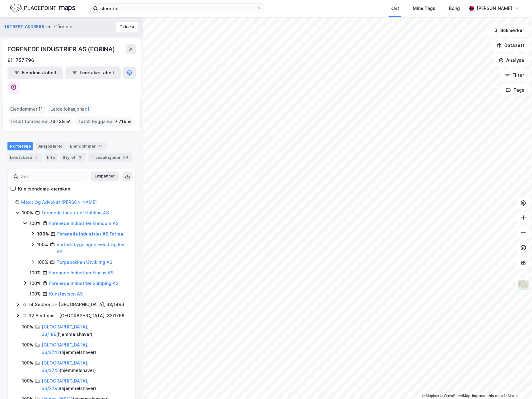  I want to click on div: Kart, so click(395, 8).